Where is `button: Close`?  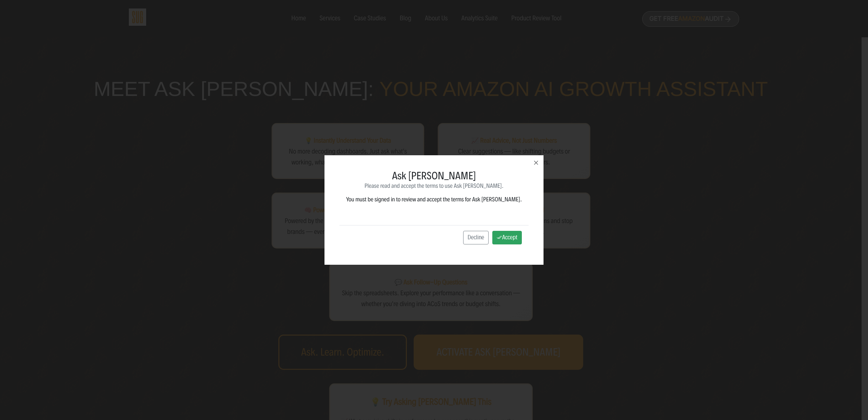
button: Close is located at coordinates (536, 163).